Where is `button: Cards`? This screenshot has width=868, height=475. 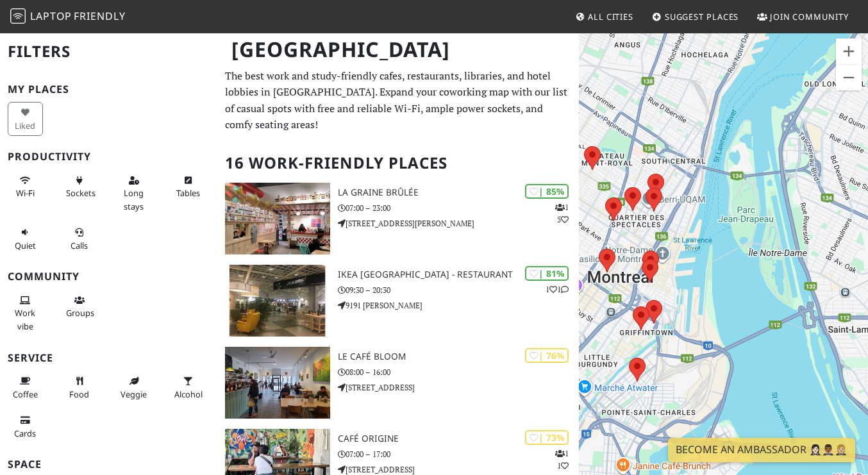 button: Cards is located at coordinates (25, 426).